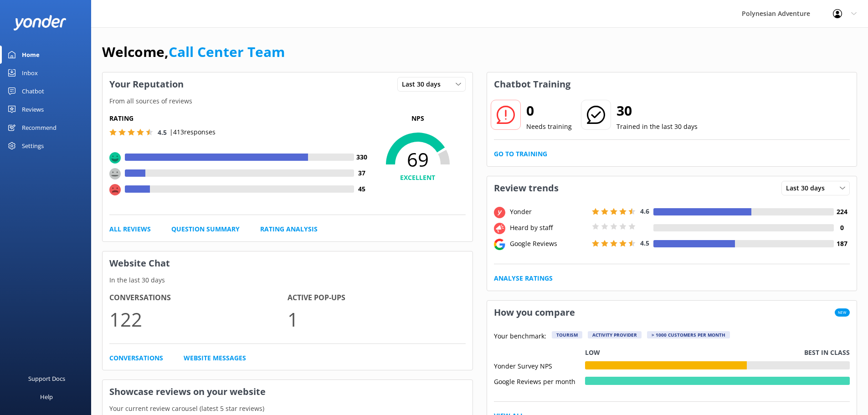  Describe the element at coordinates (548, 244) in the screenshot. I see `div: Google Reviews` at that location.